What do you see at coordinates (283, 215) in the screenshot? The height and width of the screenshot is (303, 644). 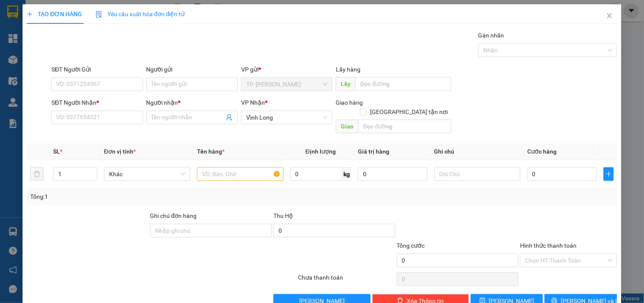 I see `span: Thu Hộ` at bounding box center [283, 215].